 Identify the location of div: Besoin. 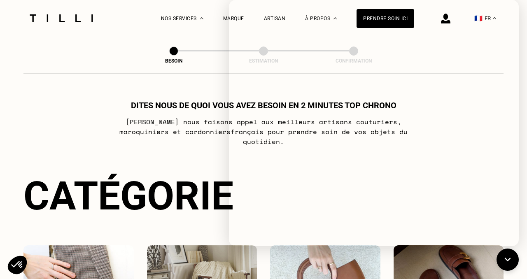
(174, 61).